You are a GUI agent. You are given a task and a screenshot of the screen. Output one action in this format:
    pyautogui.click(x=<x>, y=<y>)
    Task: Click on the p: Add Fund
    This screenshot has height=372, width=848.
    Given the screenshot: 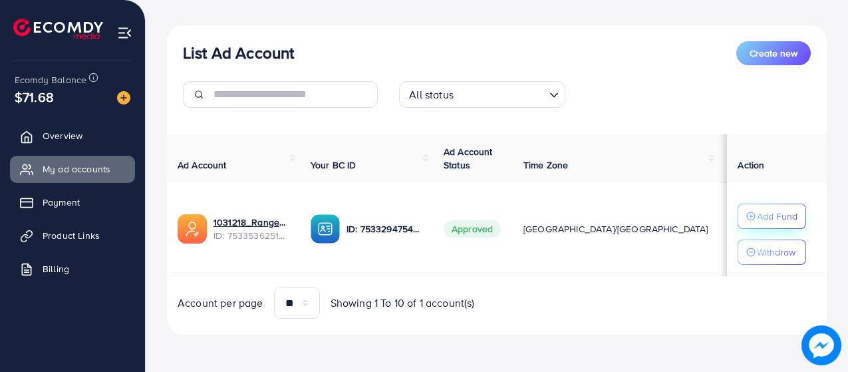 What is the action you would take?
    pyautogui.click(x=777, y=216)
    